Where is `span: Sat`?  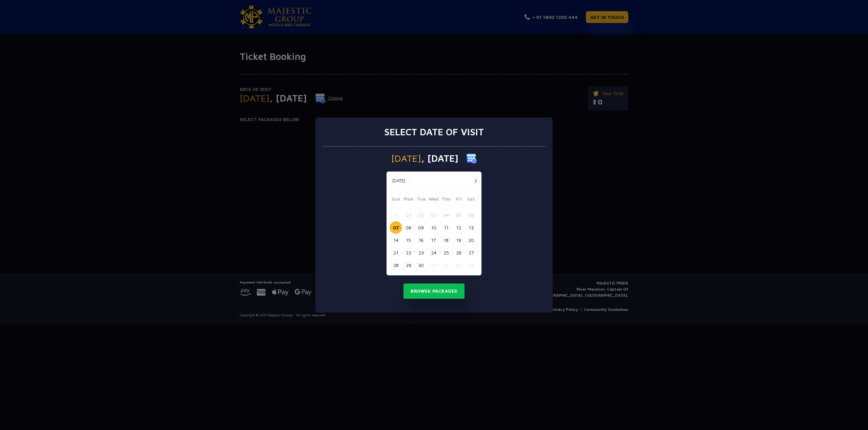
span: Sat is located at coordinates (471, 200).